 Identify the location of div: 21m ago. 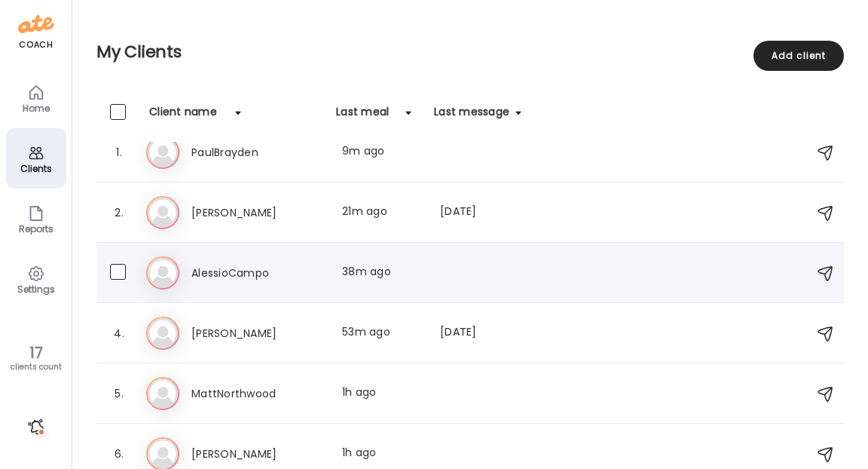
(382, 213).